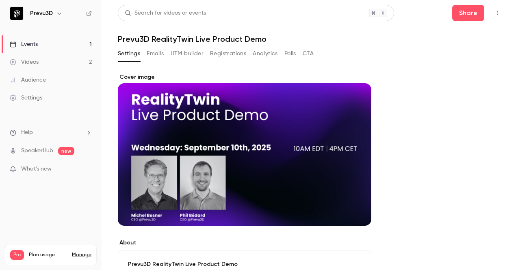  What do you see at coordinates (27, 133) in the screenshot?
I see `span: Help` at bounding box center [27, 133].